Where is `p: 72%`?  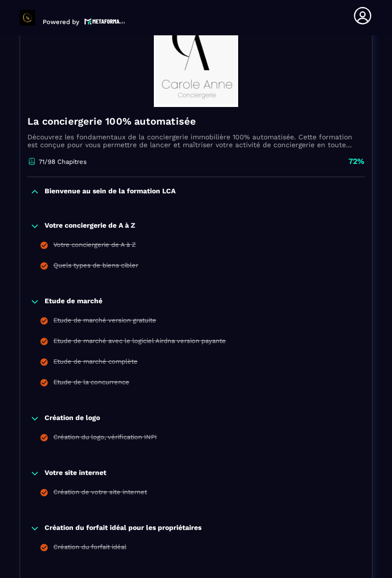
p: 72% is located at coordinates (356, 161).